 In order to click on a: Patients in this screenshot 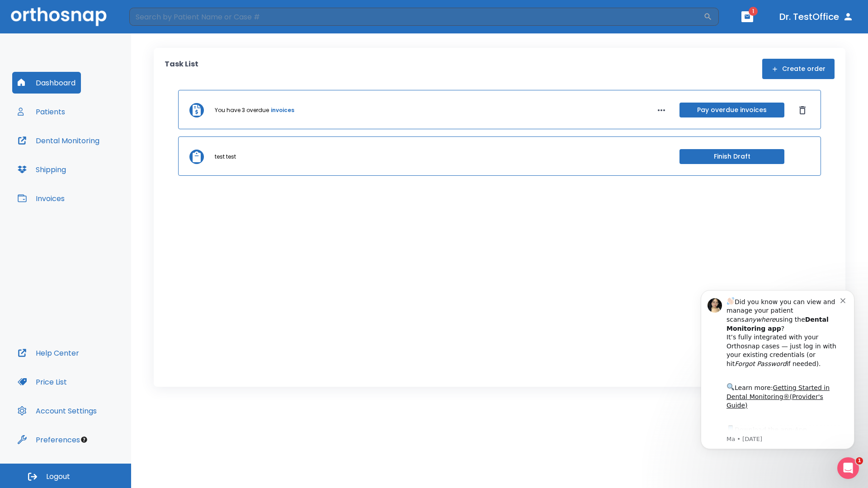, I will do `click(41, 112)`.